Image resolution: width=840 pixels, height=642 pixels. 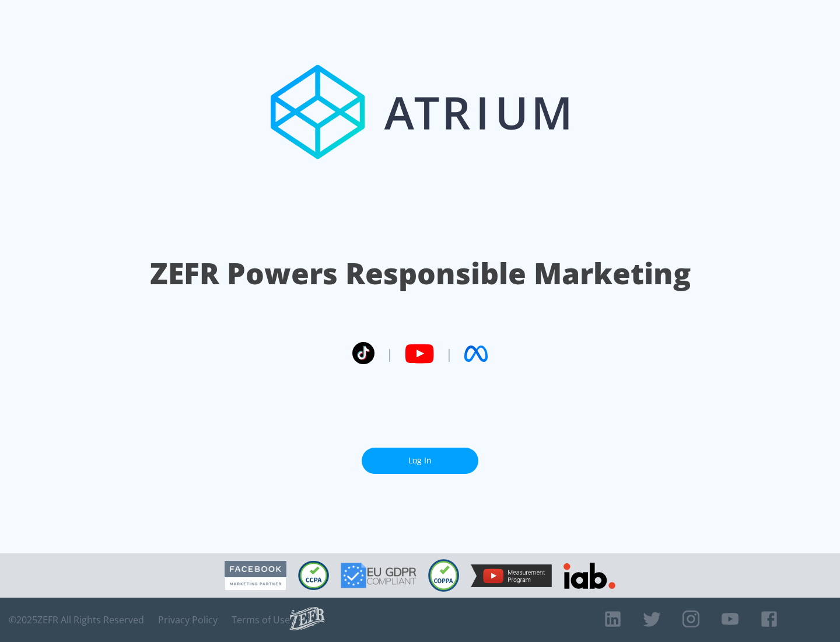 I want to click on a: Privacy Policy, so click(x=188, y=619).